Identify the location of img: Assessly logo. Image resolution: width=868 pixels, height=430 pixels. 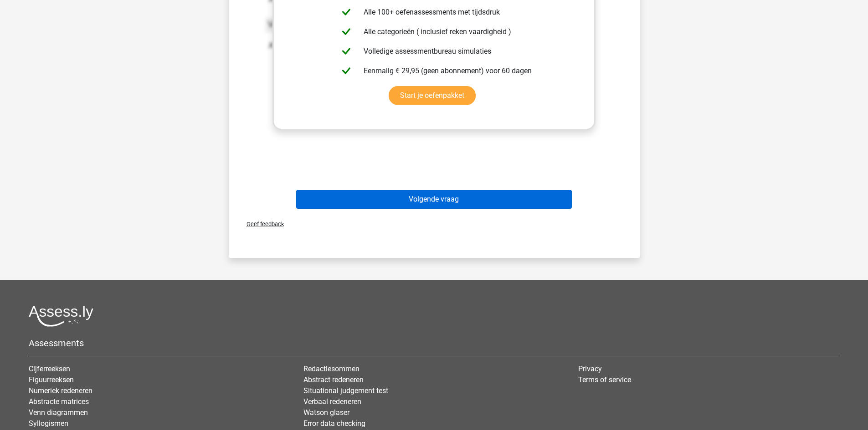
(61, 316).